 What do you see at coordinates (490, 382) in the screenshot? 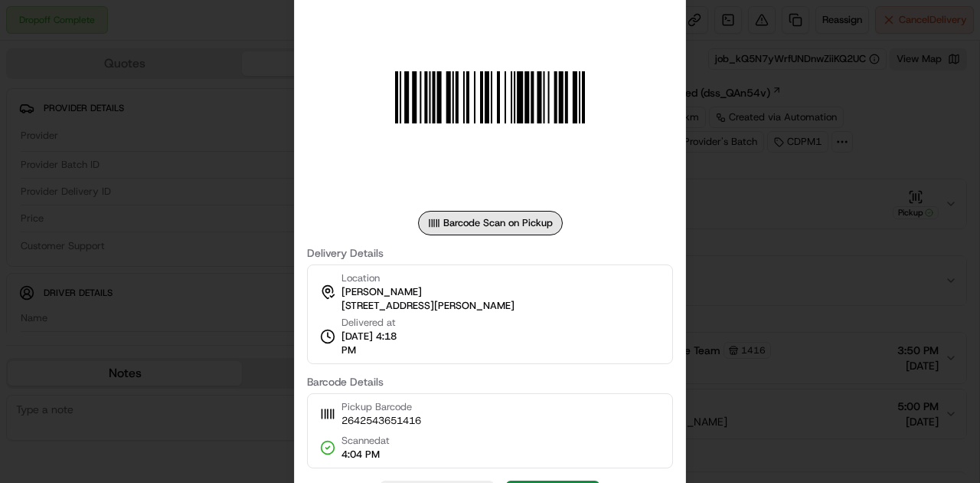
I see `label: Barcode Details` at bounding box center [490, 382].